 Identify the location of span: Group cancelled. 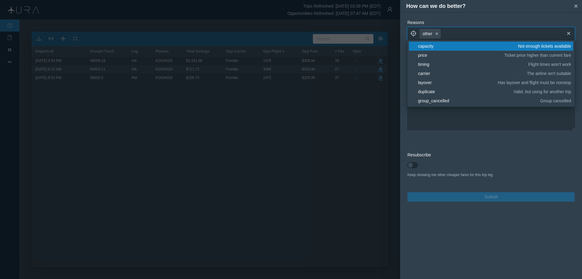
(556, 101).